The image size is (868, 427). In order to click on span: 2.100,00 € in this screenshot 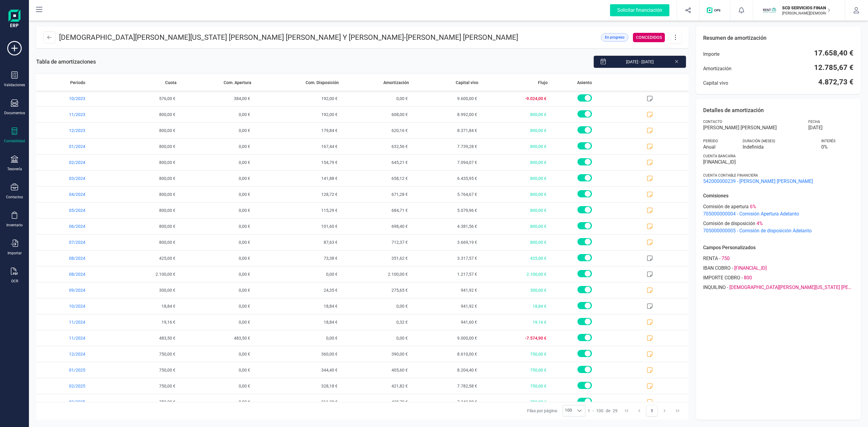, I will do `click(145, 274)`.